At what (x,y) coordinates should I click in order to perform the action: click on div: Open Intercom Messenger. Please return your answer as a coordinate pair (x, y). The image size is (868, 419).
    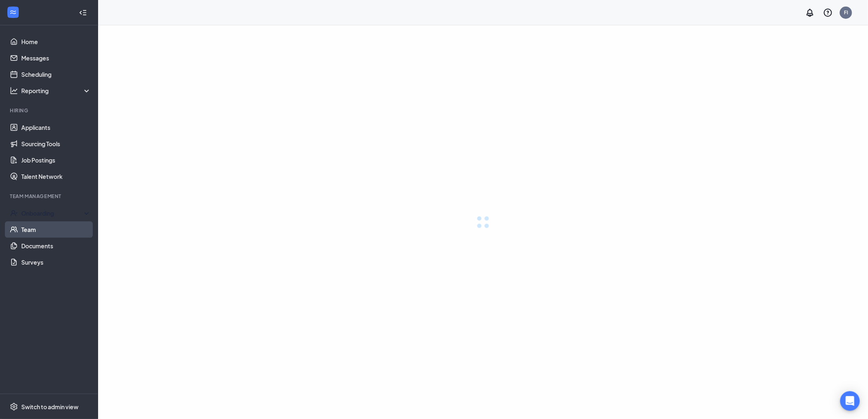
    Looking at the image, I should click on (850, 401).